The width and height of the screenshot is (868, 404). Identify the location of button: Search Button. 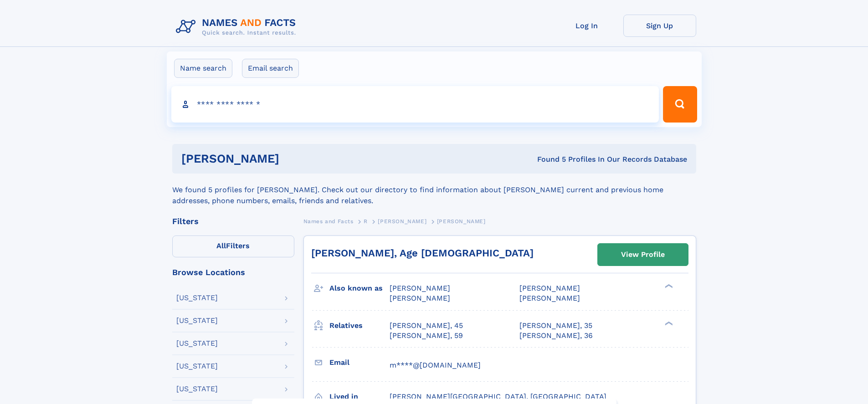
(680, 105).